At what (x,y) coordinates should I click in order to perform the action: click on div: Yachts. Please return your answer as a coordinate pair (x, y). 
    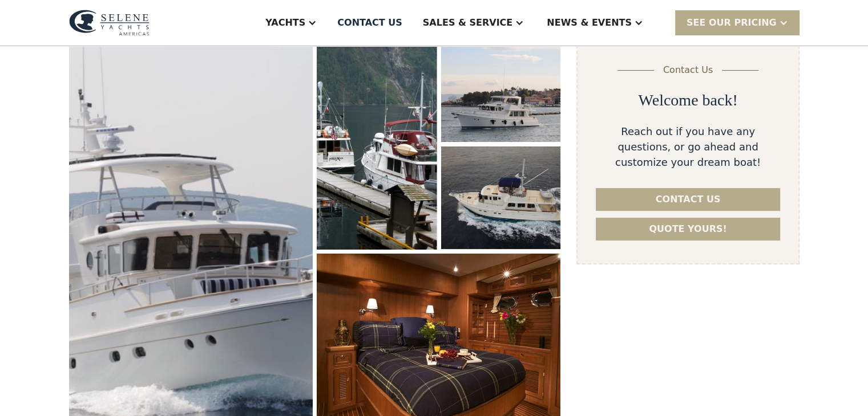
    Looking at the image, I should click on (285, 23).